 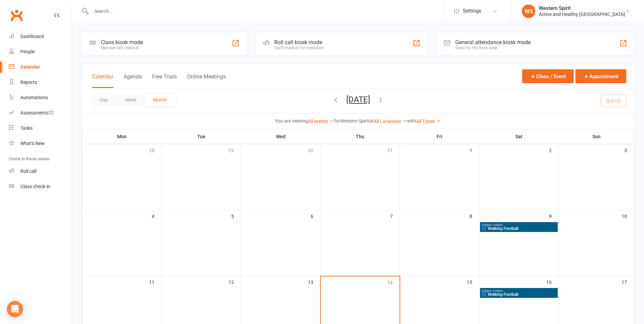 What do you see at coordinates (27, 128) in the screenshot?
I see `div: Tasks` at bounding box center [27, 128].